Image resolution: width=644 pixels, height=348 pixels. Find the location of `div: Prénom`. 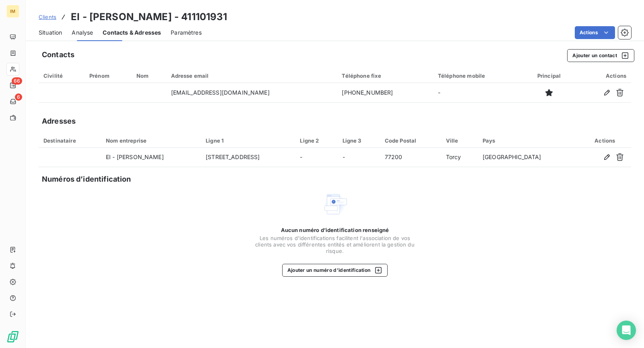

div: Prénom is located at coordinates (108, 76).